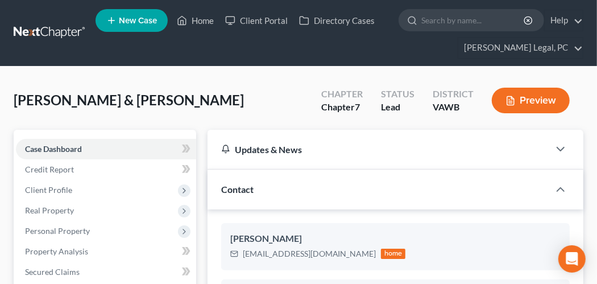 Image resolution: width=597 pixels, height=284 pixels. I want to click on div: Updates & News, so click(378, 149).